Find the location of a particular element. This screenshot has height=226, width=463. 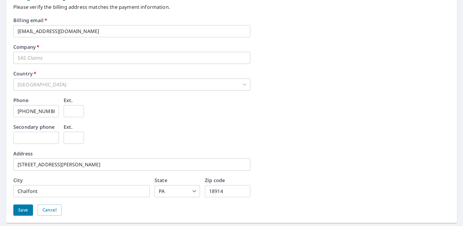

span: Cancel is located at coordinates (49, 210).